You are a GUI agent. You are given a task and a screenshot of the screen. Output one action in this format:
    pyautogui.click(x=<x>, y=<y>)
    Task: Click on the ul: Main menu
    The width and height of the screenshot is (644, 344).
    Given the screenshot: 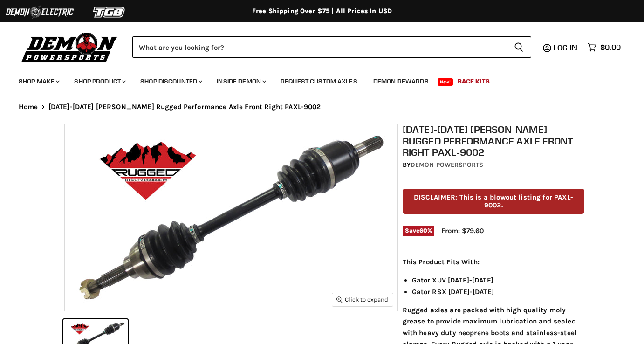 What is the action you would take?
    pyautogui.click(x=315, y=80)
    